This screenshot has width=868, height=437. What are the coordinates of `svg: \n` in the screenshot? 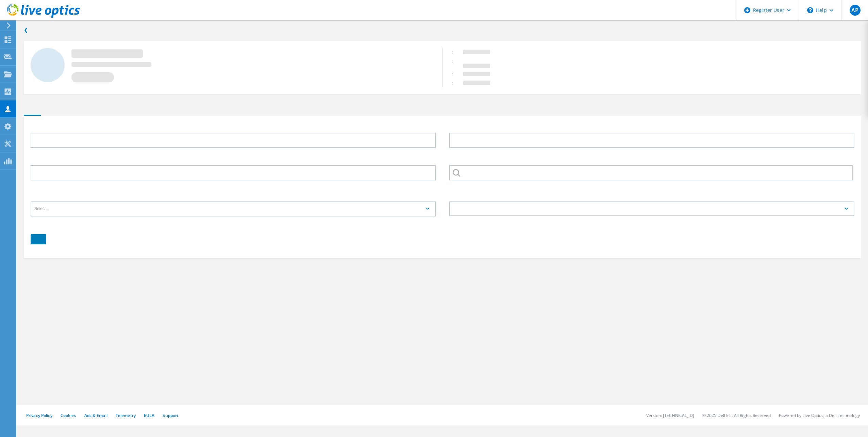 It's located at (810, 10).